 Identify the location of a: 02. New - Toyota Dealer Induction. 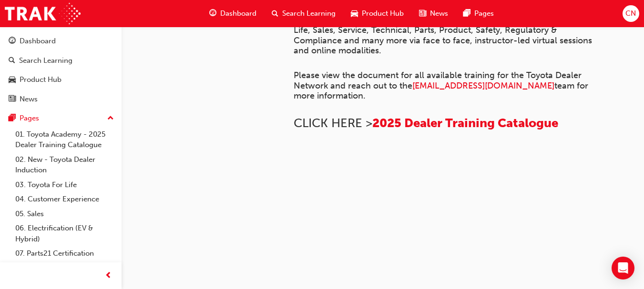
(64, 164).